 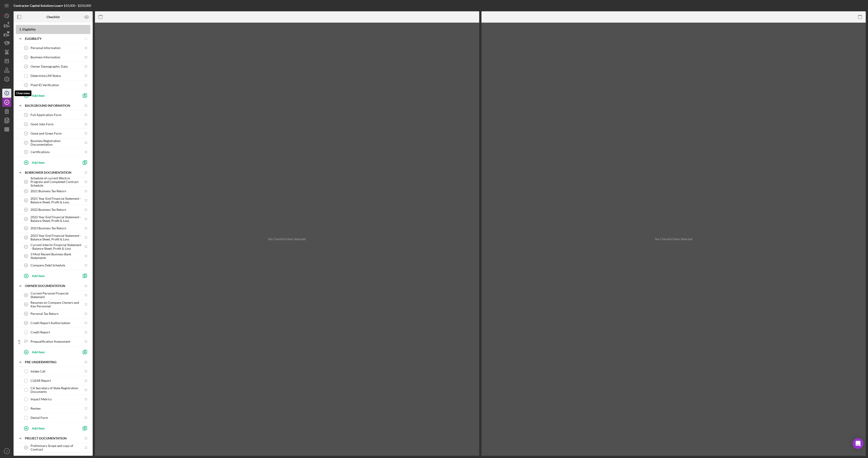 What do you see at coordinates (26, 448) in the screenshot?
I see `tspan: 24` at bounding box center [26, 448].